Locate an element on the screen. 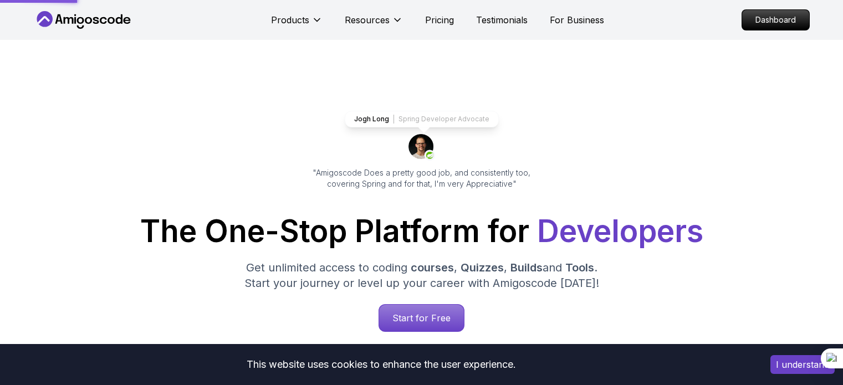  a: Start for Free is located at coordinates (421, 318).